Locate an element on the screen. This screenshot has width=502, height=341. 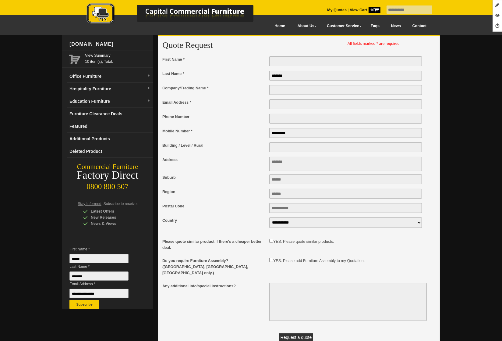
span: 10 is located at coordinates (374, 10).